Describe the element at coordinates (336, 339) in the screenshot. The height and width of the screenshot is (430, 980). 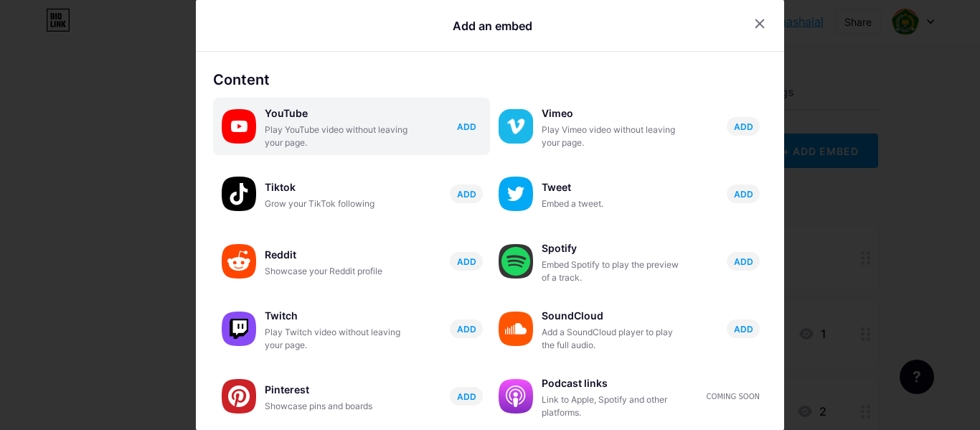
I see `div: Play Twitch video without leaving your page.` at that location.